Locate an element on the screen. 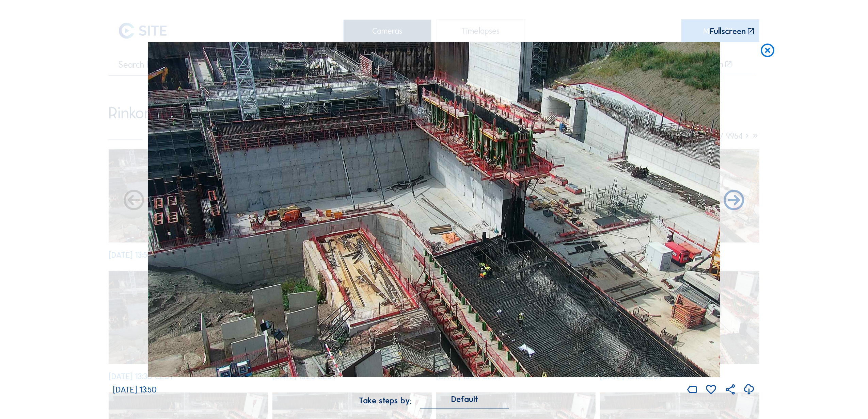 The height and width of the screenshot is (419, 868). img: Image is located at coordinates (434, 210).